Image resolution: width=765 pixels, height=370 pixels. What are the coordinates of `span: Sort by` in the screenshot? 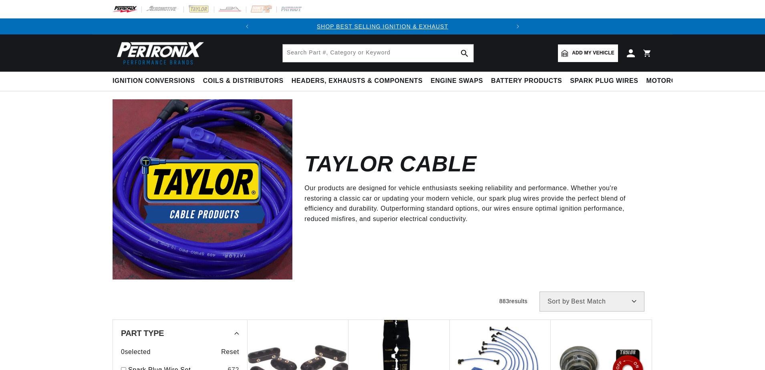 It's located at (558, 301).